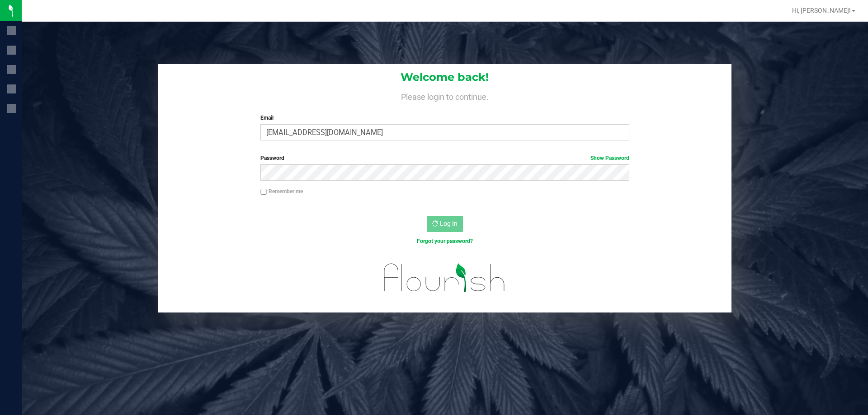 The width and height of the screenshot is (868, 415). I want to click on label: Email, so click(444, 118).